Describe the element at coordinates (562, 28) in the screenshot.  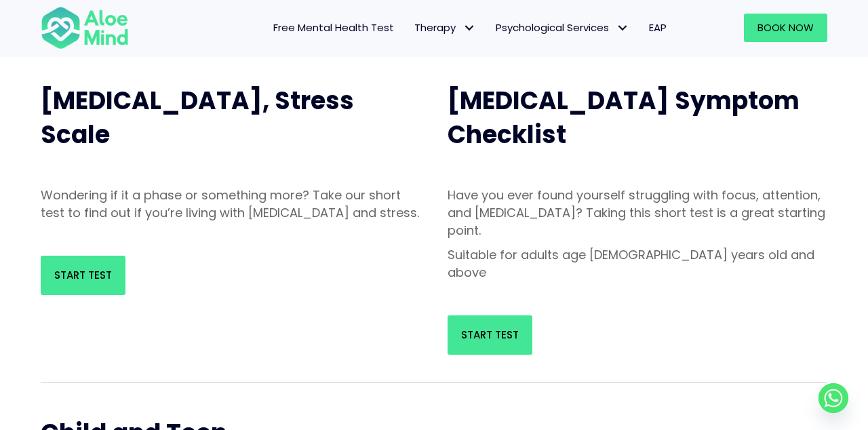
I see `a: Psychological ServicesPsychological Services: submenu` at that location.